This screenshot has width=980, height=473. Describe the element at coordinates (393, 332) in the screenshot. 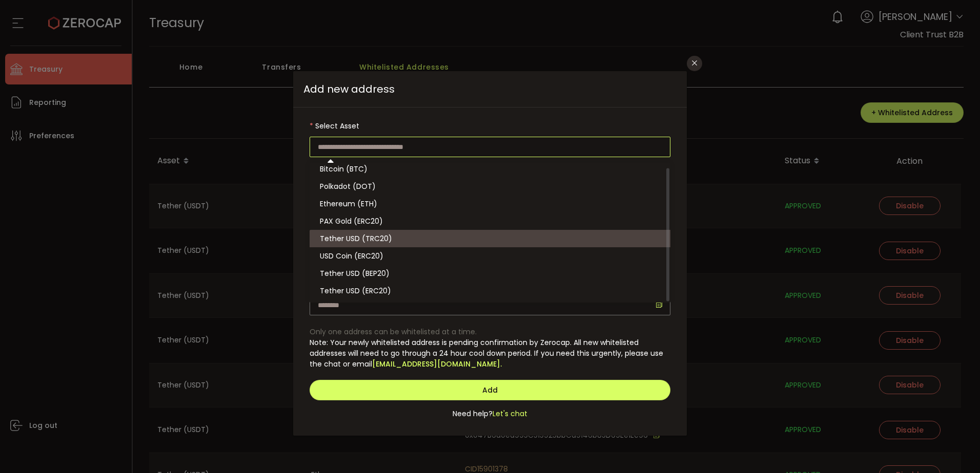

I see `span: Only one address can be whitelisted at a time.` at that location.